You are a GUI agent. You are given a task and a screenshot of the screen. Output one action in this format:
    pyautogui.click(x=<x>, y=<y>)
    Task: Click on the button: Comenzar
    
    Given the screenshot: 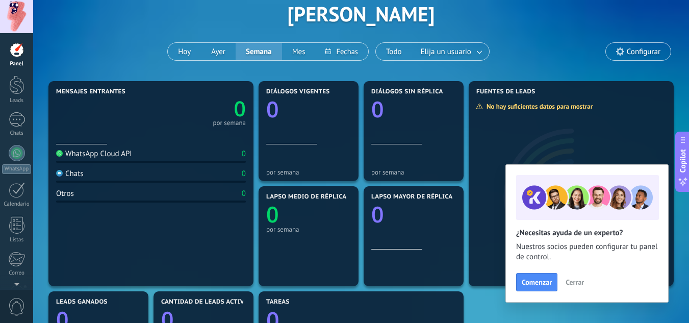 What is the action you would take?
    pyautogui.click(x=536, y=282)
    